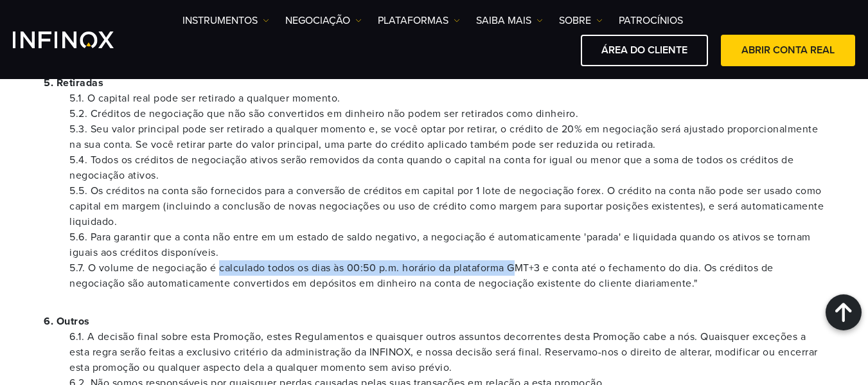 The width and height of the screenshot is (868, 385). Describe the element at coordinates (581, 20) in the screenshot. I see `a: SOBRE` at that location.